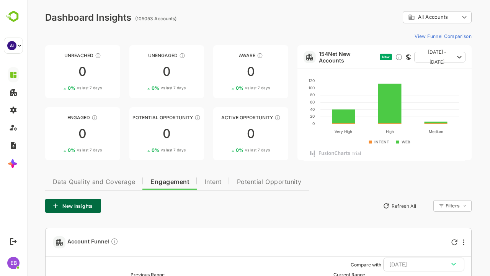 This screenshot has height=276, width=490. Describe the element at coordinates (56, 134) in the screenshot. I see `a: EngagedThese accounts are warm, further nurturing would qualify them to MQAs00%vs last 7 days` at that location.